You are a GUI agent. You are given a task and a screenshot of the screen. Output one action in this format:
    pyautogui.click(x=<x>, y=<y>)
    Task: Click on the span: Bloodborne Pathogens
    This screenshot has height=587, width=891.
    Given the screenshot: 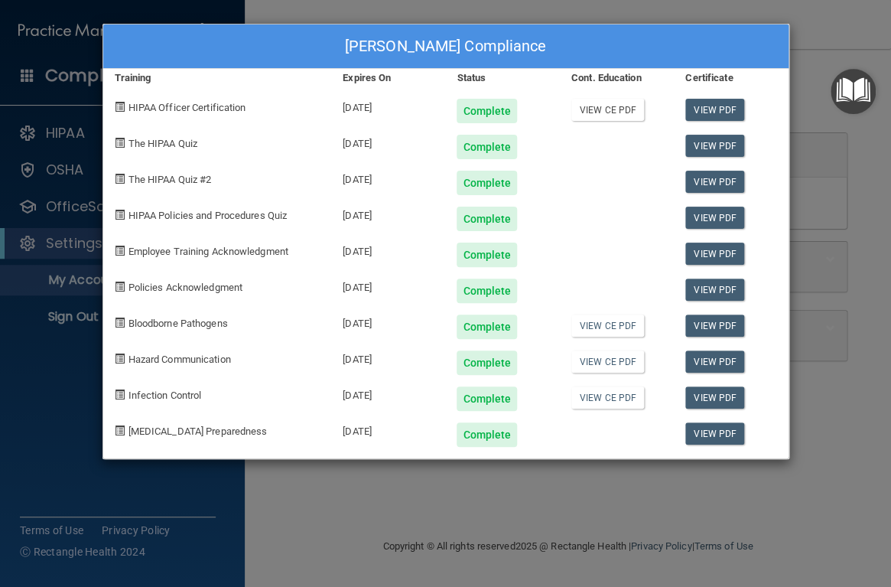 What is the action you would take?
    pyautogui.click(x=178, y=323)
    